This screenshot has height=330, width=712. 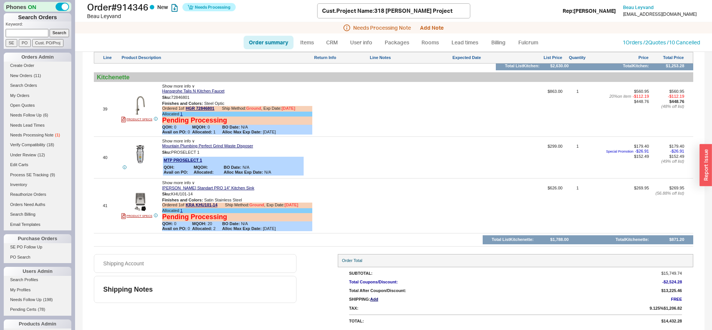 What do you see at coordinates (38, 224) in the screenshot?
I see `a: Email Templates` at bounding box center [38, 224].